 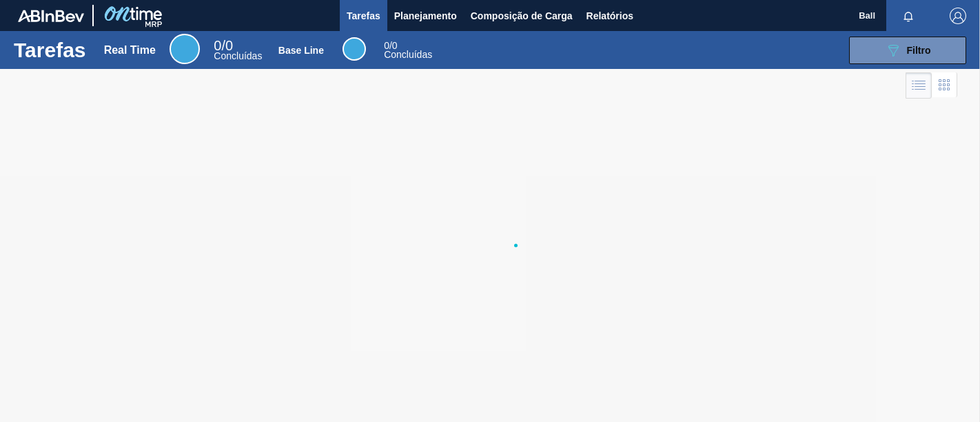 What do you see at coordinates (908, 50) in the screenshot?
I see `button: Filtro` at bounding box center [908, 50].